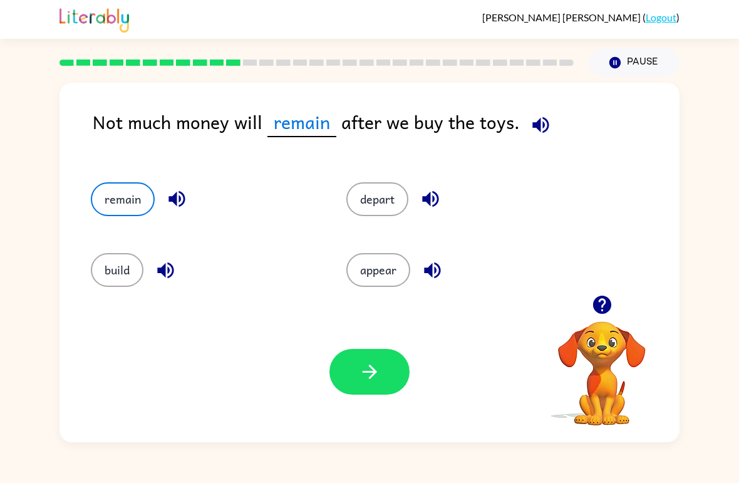 The height and width of the screenshot is (483, 739). What do you see at coordinates (123, 199) in the screenshot?
I see `button: remain` at bounding box center [123, 199].